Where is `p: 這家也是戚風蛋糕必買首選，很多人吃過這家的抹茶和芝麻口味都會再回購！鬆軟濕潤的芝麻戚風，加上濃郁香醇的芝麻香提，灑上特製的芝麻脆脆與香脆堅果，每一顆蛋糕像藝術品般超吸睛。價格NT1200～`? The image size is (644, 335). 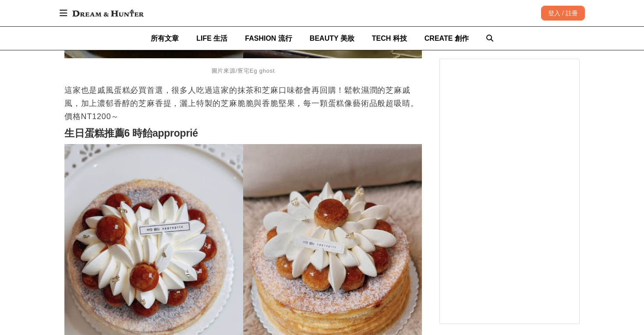
p: 這家也是戚風蛋糕必買首選，很多人吃過這家的抹茶和芝麻口味都會再回購！鬆軟濕潤的芝麻戚風，加上濃郁香醇的芝麻香提，灑上特製的芝麻脆脆與香脆堅果，每一顆蛋糕像藝術品般超吸睛。價格NT1200～ is located at coordinates (243, 103).